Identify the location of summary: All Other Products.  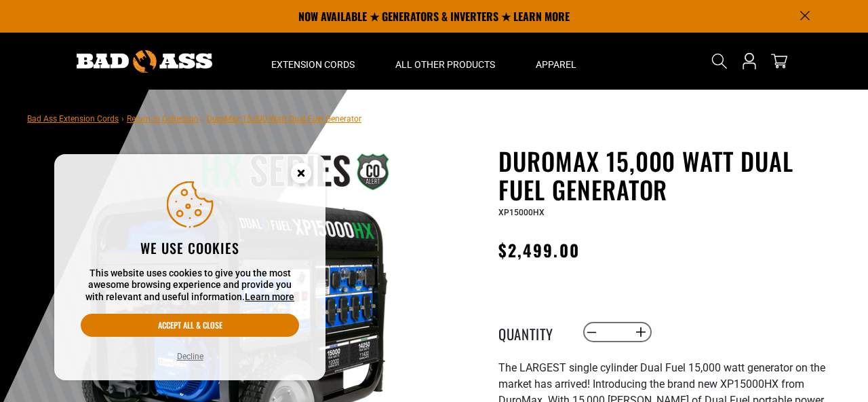
(445, 61).